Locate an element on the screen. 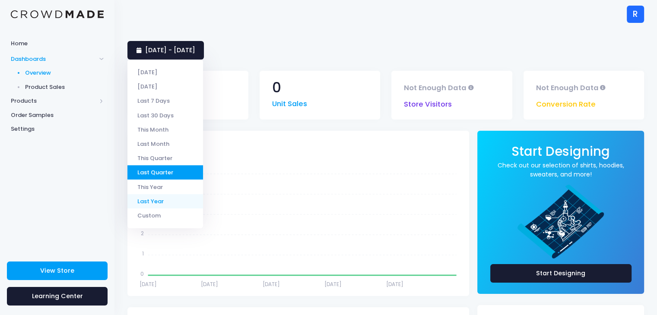 Image resolution: width=657 pixels, height=315 pixels. span: Home is located at coordinates (57, 44).